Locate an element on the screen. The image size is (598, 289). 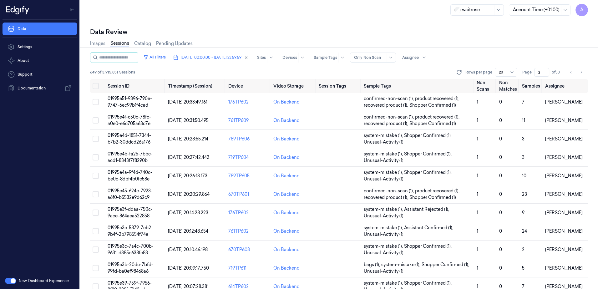
span: 649 of 3,915,851 Sessions is located at coordinates (113, 72).